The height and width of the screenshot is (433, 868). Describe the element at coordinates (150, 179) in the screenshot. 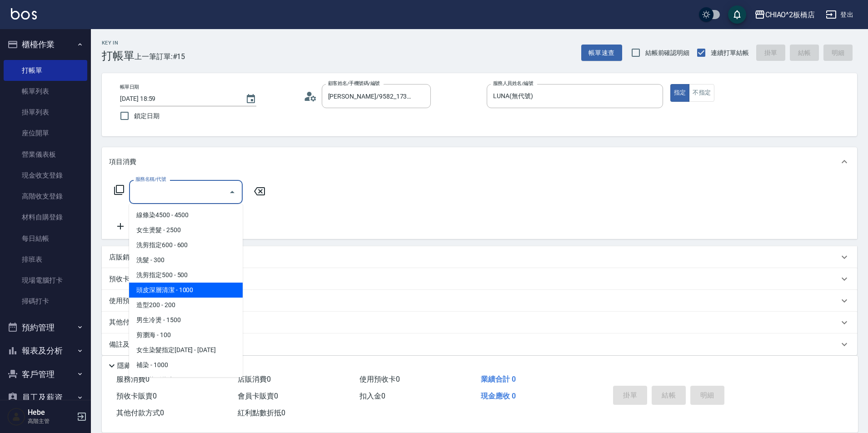

I see `label: 服務名稱/代號` at that location.